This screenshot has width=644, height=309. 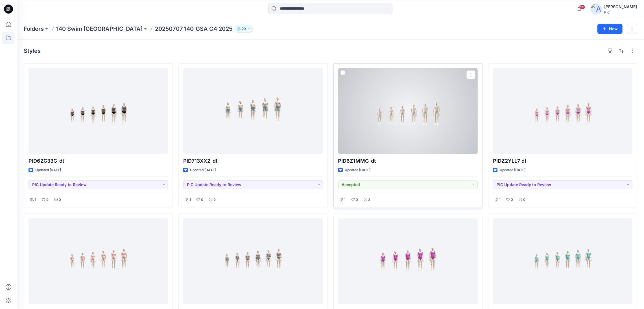 What do you see at coordinates (596, 9) in the screenshot?
I see `img: avatar` at bounding box center [596, 9].